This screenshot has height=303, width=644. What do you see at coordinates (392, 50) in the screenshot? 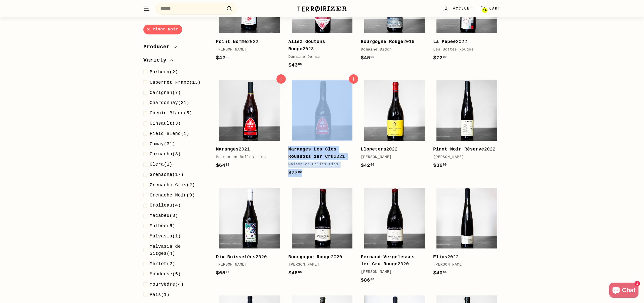
I see `div: Domaine Didon` at bounding box center [392, 50].